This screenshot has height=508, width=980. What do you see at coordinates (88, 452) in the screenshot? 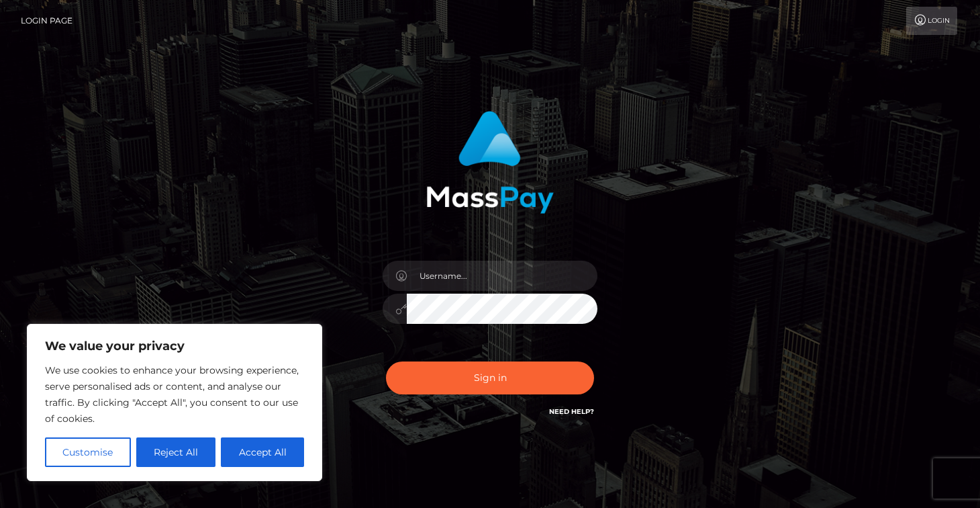
I see `button: Customise` at bounding box center [88, 452].